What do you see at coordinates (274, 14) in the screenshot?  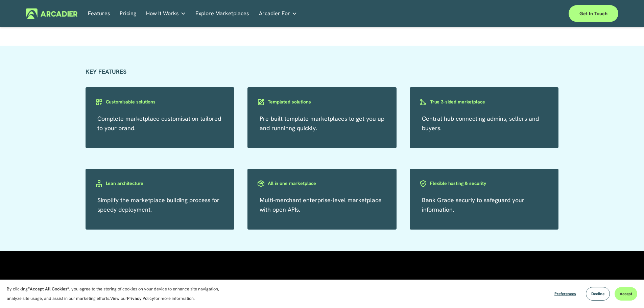 I see `span: Arcadier For` at bounding box center [274, 14].